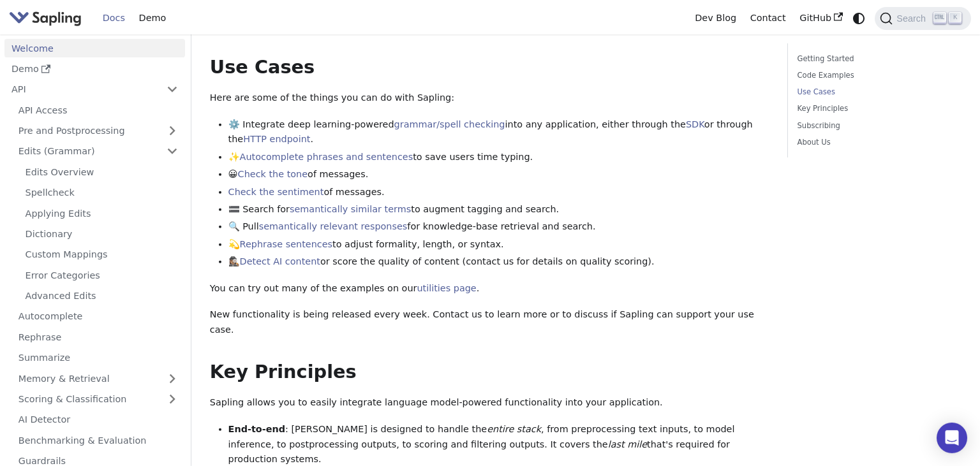 This screenshot has height=466, width=980. Describe the element at coordinates (351, 209) in the screenshot. I see `a: semantically similar terms` at that location.